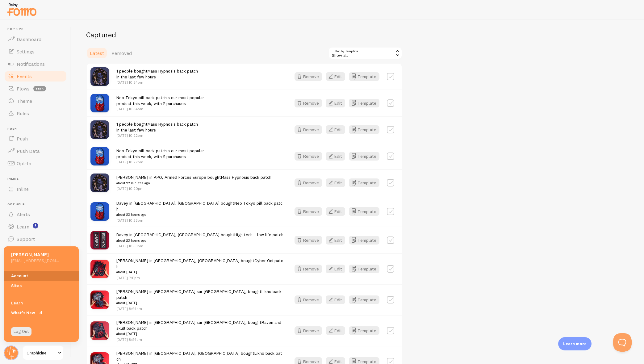 The image size is (644, 364). I want to click on a: Likho back patch, so click(199, 294).